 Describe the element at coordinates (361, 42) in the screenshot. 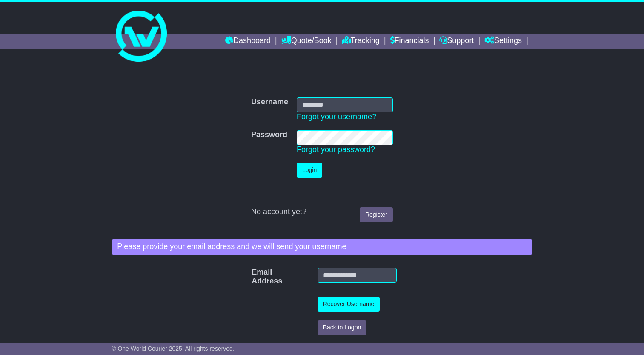

I see `a: Tracking` at that location.